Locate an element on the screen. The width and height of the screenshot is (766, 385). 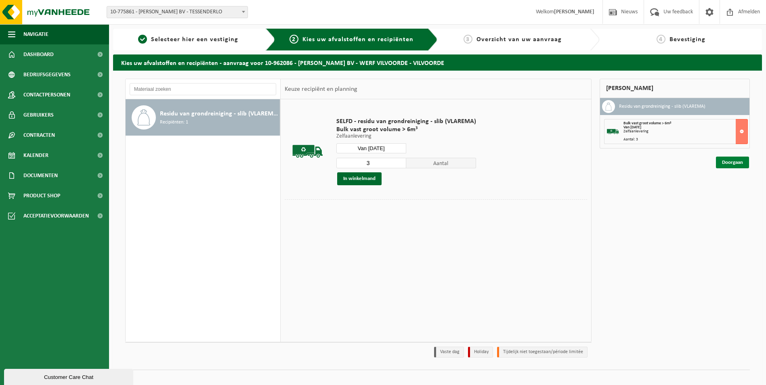
span: Dashboard is located at coordinates (38, 55).